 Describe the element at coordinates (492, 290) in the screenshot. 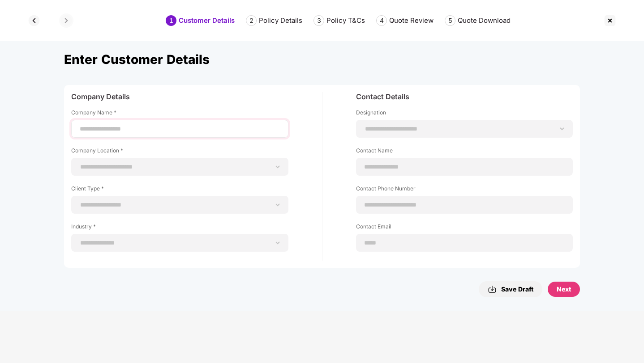

I see `img: svg+xml;base64,PHN2ZyBpZD0iRG93bmxvYWQtMzJ4MzIiIHhtbG5zPSJodHRwOi8vd3d3LnczLm9yZy8yMDAwL3N2ZyIgd2...` at that location.